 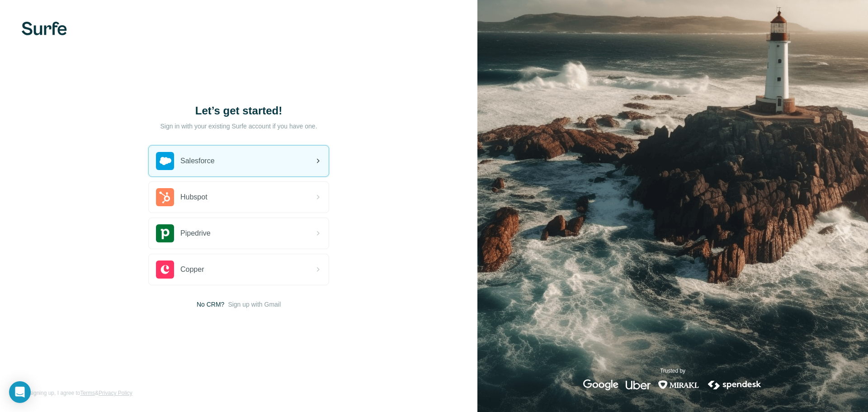 What do you see at coordinates (165, 198) in the screenshot?
I see `img: hubspot's logo` at bounding box center [165, 198].